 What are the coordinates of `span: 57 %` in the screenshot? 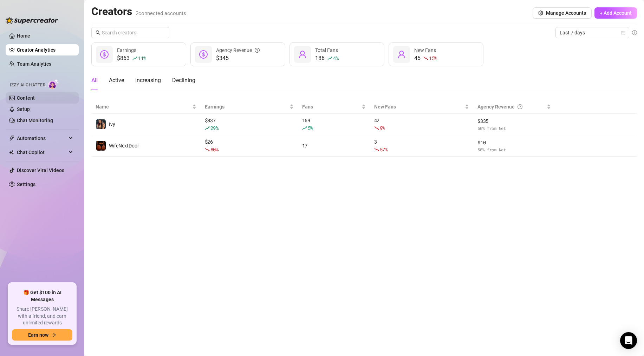 It's located at (384, 149).